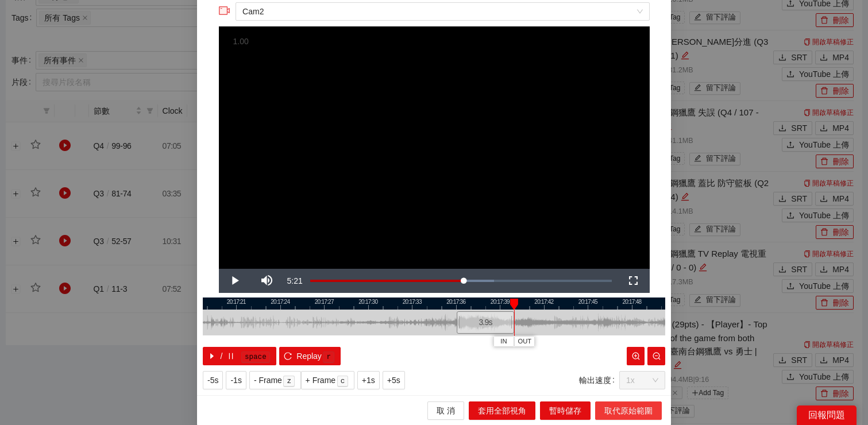 The image size is (868, 425). I want to click on button: 取 消, so click(445, 411).